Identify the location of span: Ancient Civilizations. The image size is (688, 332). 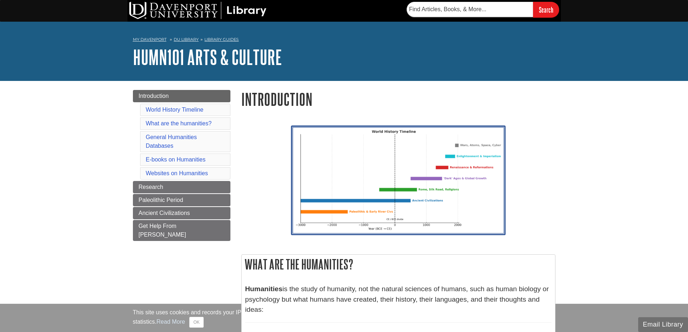
(164, 213).